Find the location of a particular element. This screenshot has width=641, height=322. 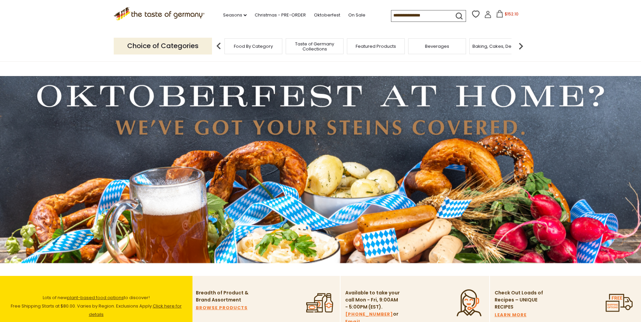

span: Baking, Cakes, Desserts is located at coordinates (498, 46).